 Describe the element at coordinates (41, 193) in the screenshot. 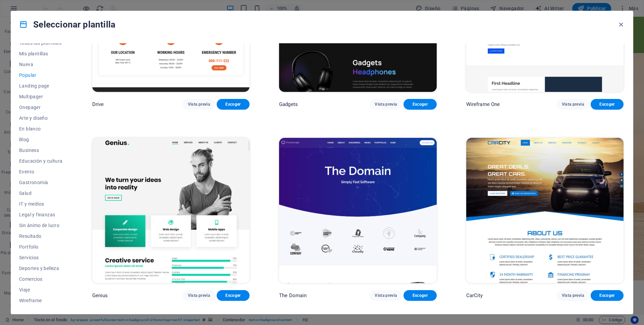

I see `span: Salud` at that location.